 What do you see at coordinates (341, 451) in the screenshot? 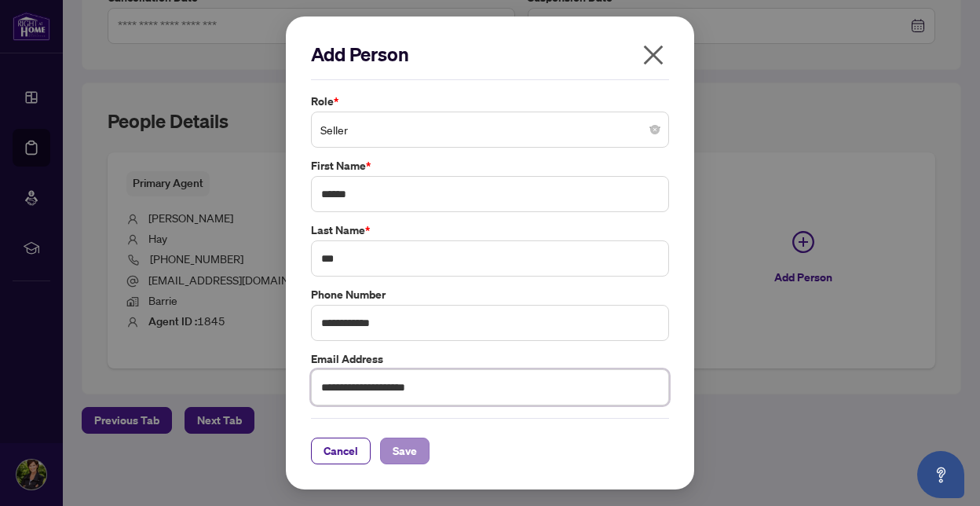
I see `span: Cancel` at bounding box center [341, 451].